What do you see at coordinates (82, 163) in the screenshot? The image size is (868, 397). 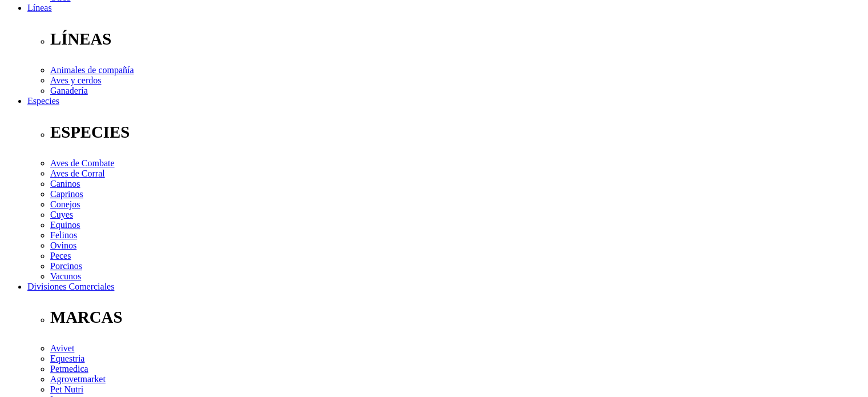 I see `a: Aves de Combate` at bounding box center [82, 163].